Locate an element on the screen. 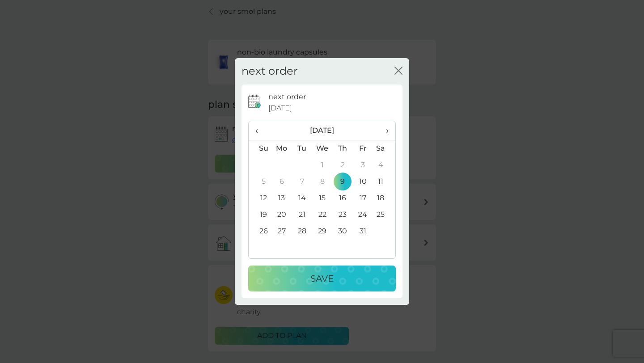 The width and height of the screenshot is (644, 363). td: 21 is located at coordinates (302, 215).